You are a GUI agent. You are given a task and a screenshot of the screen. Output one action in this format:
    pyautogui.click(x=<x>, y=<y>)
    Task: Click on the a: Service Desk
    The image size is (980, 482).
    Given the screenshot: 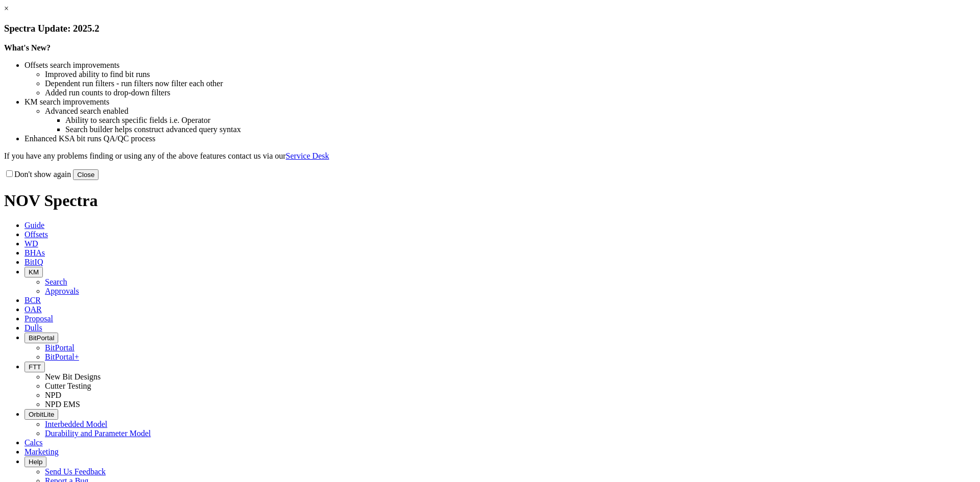 What is the action you would take?
    pyautogui.click(x=307, y=155)
    